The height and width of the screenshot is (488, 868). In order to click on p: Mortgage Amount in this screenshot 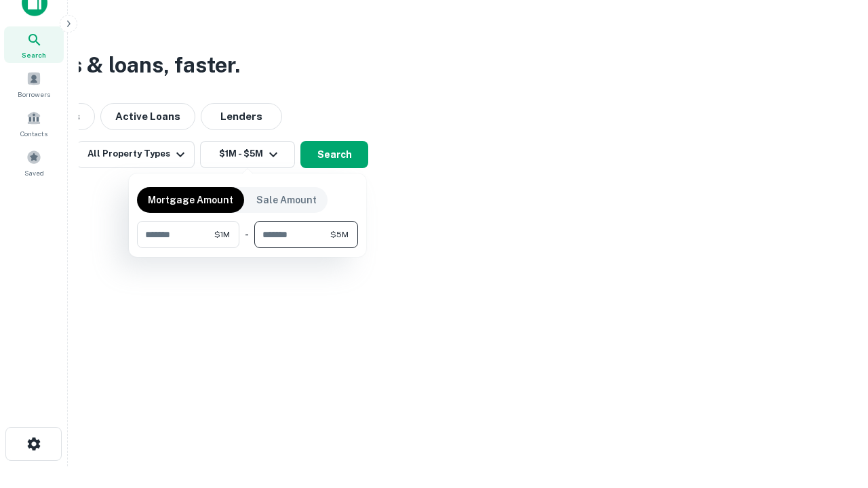, I will do `click(191, 200)`.